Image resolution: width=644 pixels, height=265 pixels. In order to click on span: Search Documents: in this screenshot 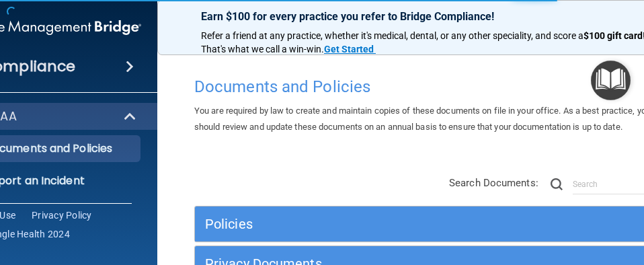, I will do `click(493, 183)`.